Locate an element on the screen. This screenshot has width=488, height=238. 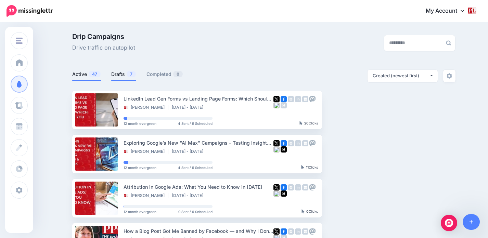
button: Created (newest first) is located at coordinates (402, 76).